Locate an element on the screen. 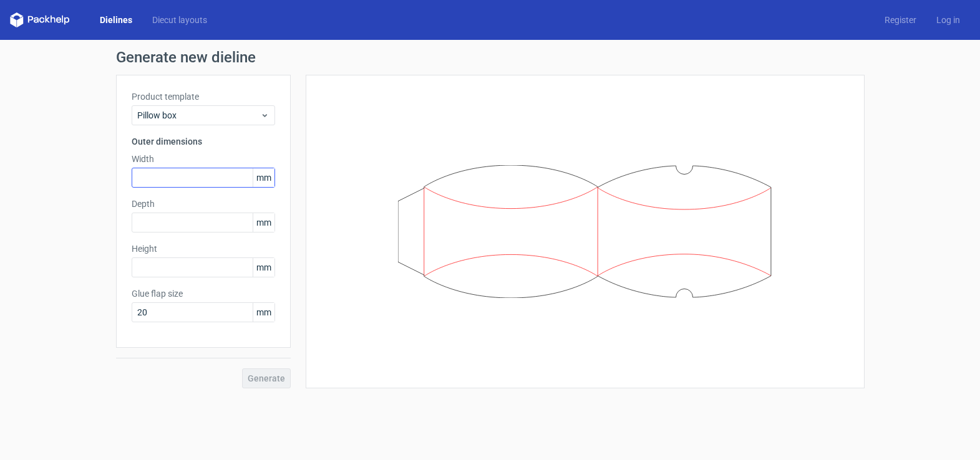  label: Product template is located at coordinates (204, 97).